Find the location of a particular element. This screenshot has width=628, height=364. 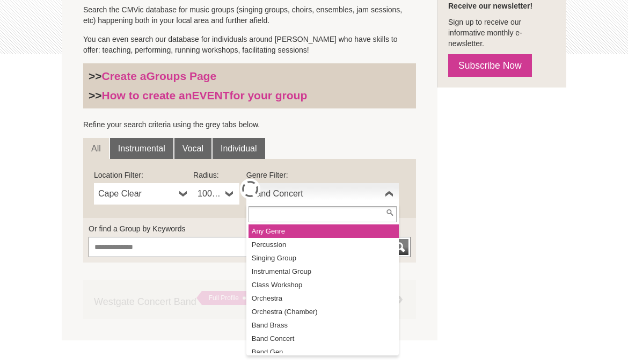

a: Instrumental is located at coordinates (142, 149).